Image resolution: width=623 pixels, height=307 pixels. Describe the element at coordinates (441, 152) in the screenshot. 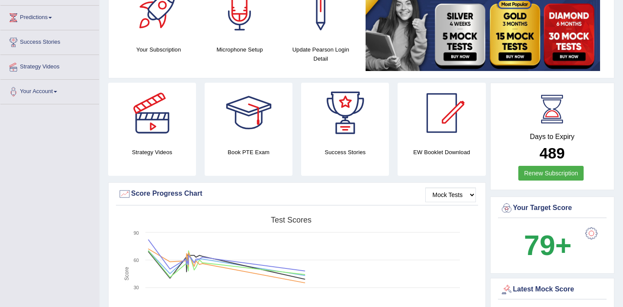

I see `h4: EW Booklet Download` at that location.